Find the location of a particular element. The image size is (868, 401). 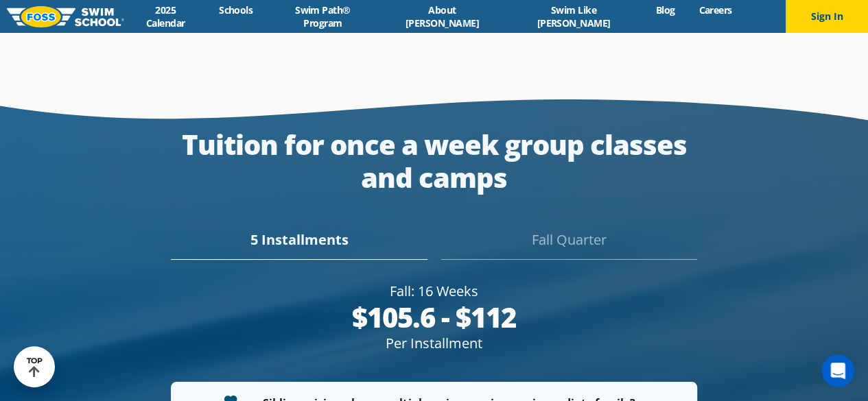

a: Schools is located at coordinates (236, 10).